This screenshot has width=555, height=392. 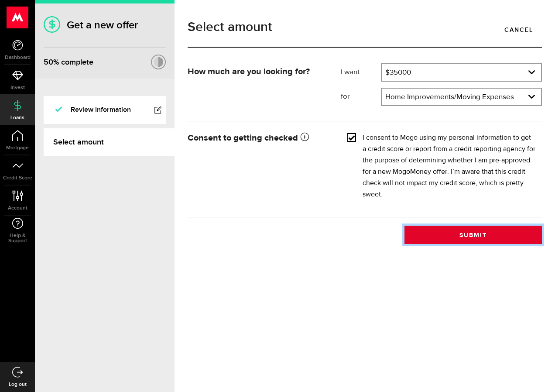 What do you see at coordinates (68, 62) in the screenshot?
I see `div: % complete` at bounding box center [68, 62].